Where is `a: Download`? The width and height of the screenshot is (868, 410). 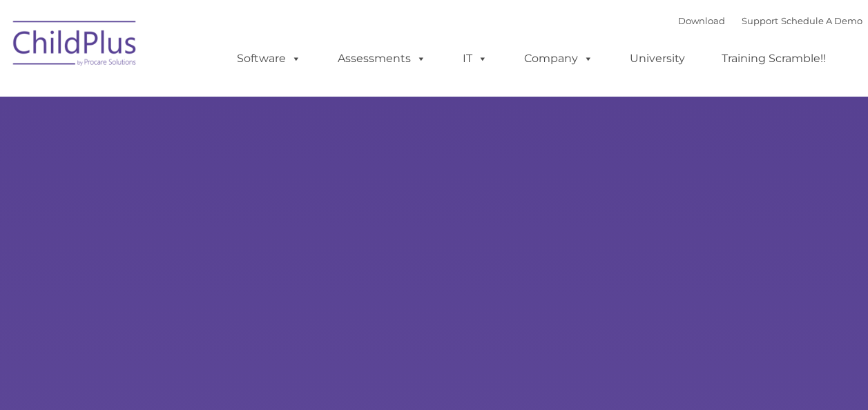 a: Download is located at coordinates (702, 21).